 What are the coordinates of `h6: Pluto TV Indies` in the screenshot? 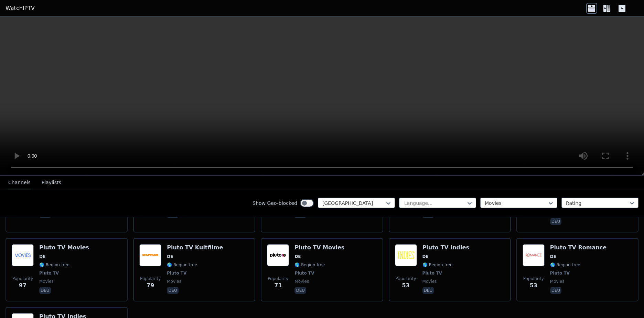 It's located at (446, 248).